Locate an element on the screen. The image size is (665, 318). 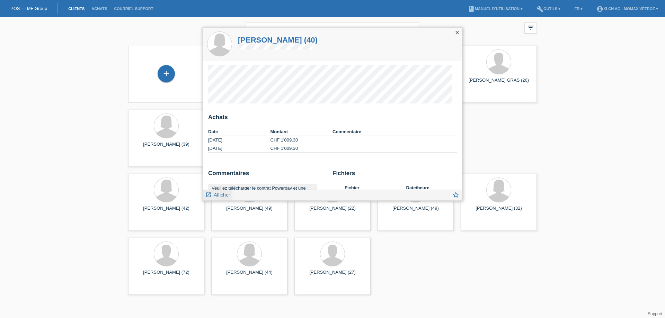
th: Date/heure is located at coordinates (427, 188).